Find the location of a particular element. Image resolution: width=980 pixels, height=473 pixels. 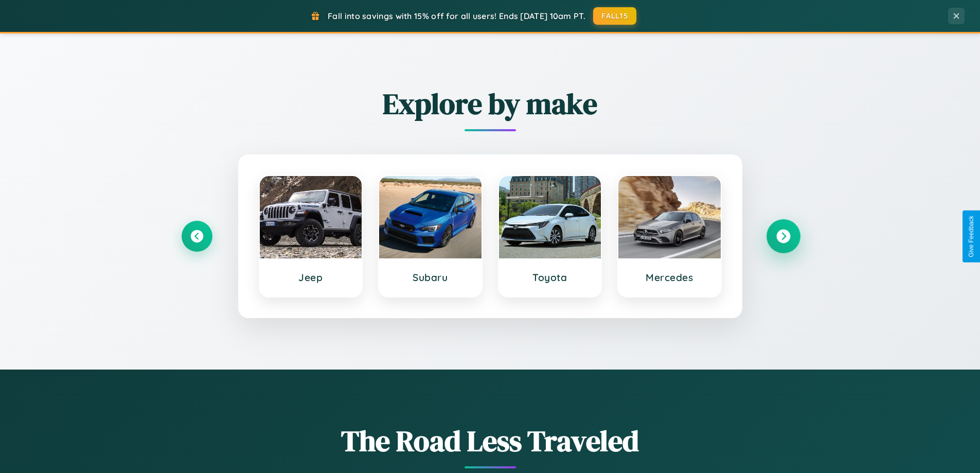

h3: Subaru is located at coordinates (430, 277).